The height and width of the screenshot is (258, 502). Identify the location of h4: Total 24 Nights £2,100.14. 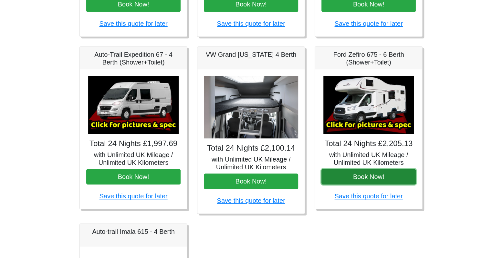
(251, 148).